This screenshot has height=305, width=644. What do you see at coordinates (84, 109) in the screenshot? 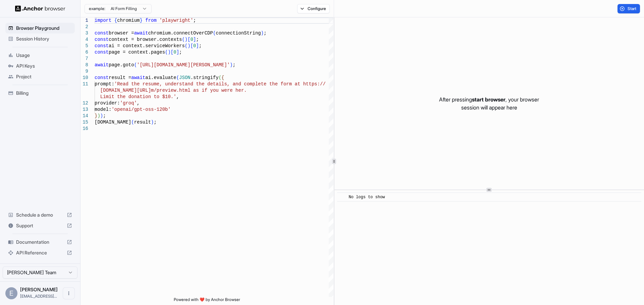
I see `div: 13` at bounding box center [84, 109].